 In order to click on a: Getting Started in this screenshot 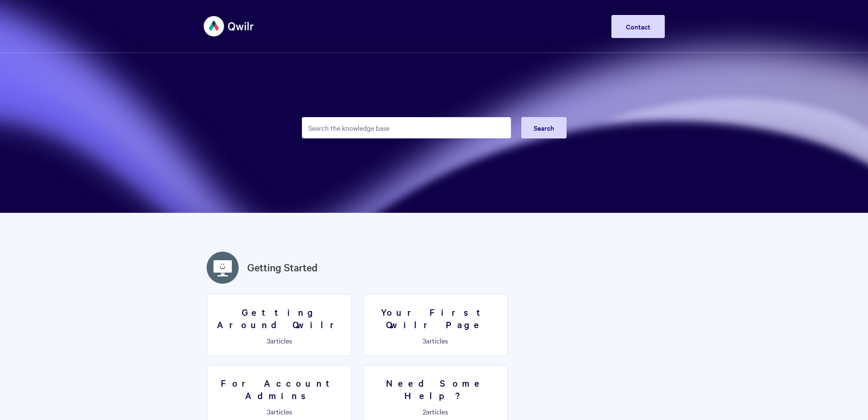, I will do `click(282, 267)`.